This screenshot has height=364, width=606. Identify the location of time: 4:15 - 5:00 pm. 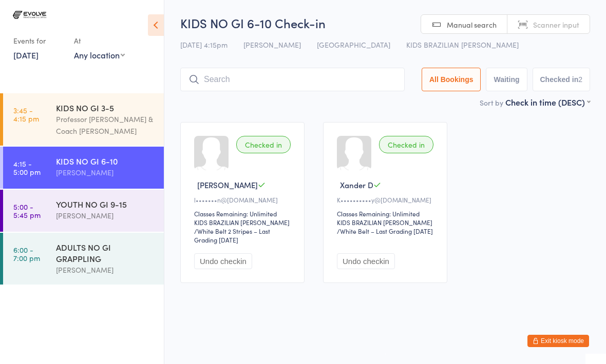
(27, 168).